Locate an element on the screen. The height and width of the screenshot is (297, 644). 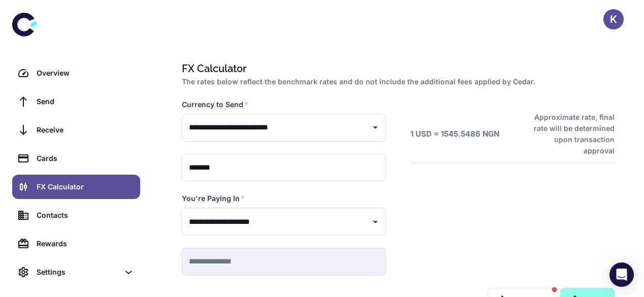
label: You're Paying In is located at coordinates (213, 198).